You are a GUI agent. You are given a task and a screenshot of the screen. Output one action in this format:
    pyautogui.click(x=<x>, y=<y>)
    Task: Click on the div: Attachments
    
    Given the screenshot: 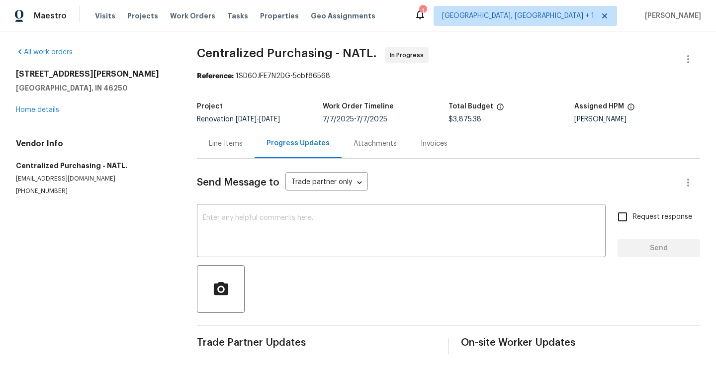 What is the action you would take?
    pyautogui.click(x=375, y=144)
    